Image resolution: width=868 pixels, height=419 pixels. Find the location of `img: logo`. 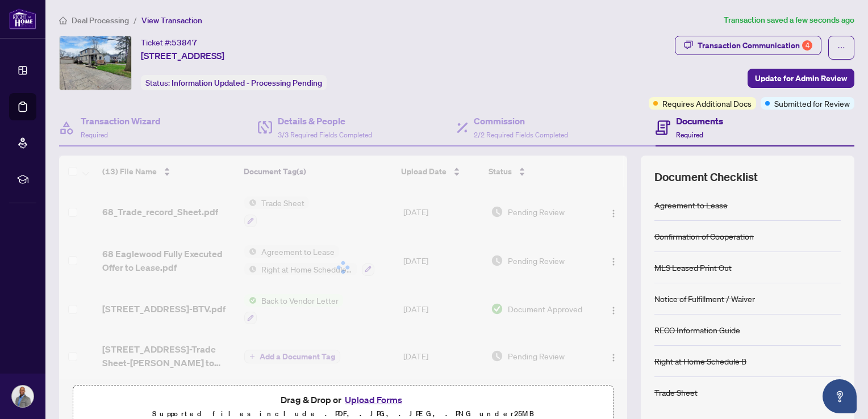

img: logo is located at coordinates (23, 19).